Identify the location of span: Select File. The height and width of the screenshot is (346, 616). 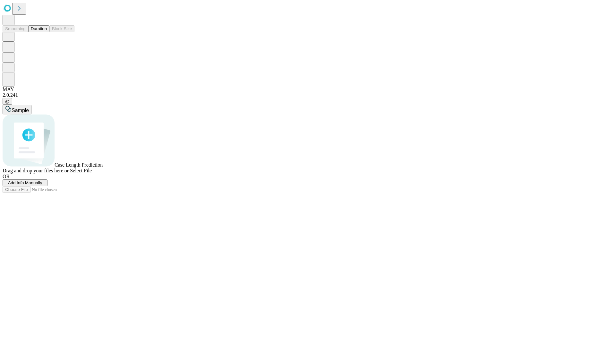
(81, 171).